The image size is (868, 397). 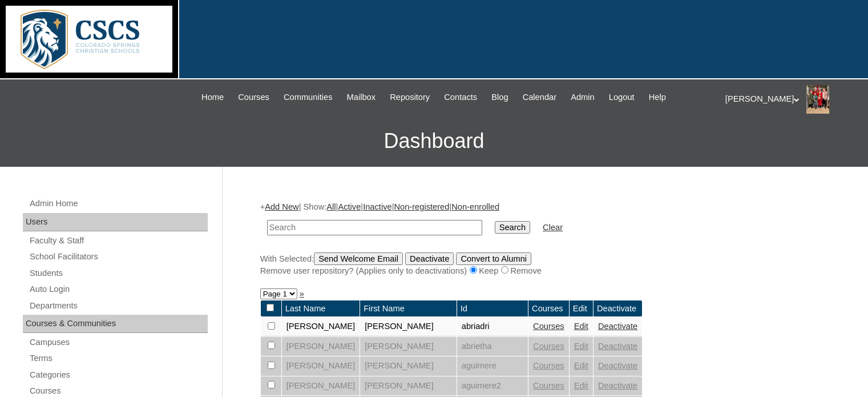 What do you see at coordinates (119, 273) in the screenshot?
I see `a: Students` at bounding box center [119, 273].